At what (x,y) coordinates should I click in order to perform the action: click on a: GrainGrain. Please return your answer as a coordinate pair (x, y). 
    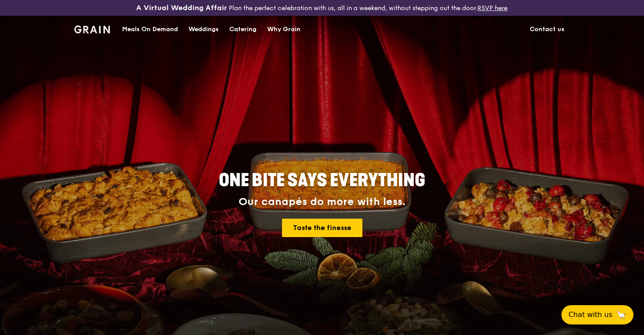
    Looking at the image, I should click on (92, 28).